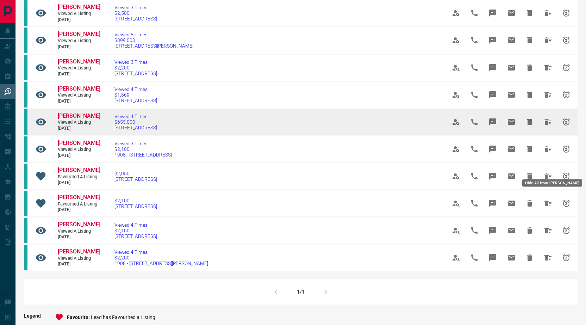 The width and height of the screenshot is (586, 325). Describe the element at coordinates (154, 35) in the screenshot. I see `span: Viewed 5 Times` at that location.